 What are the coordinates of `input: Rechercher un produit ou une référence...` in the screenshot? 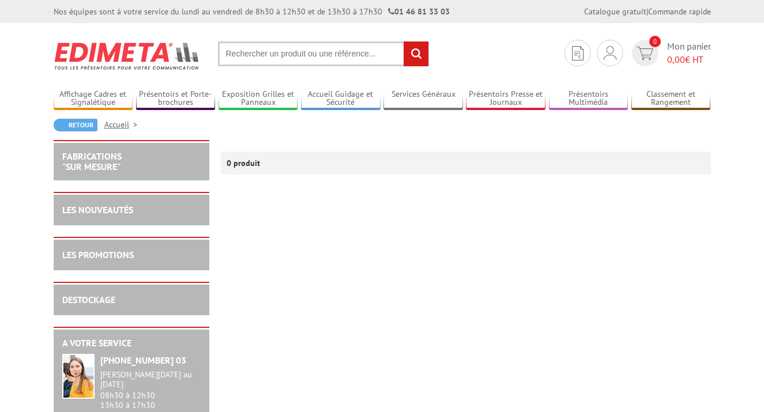 It's located at (323, 54).